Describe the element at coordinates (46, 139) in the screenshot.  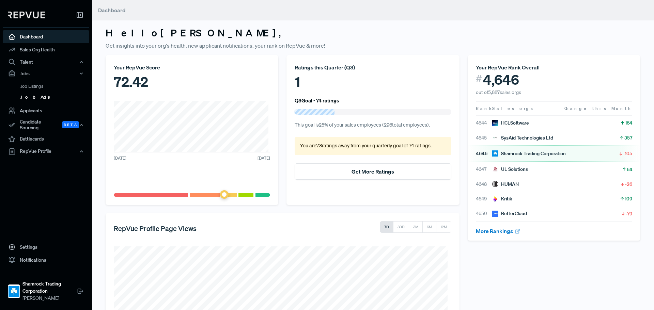
I see `a: Battlecards` at that location.